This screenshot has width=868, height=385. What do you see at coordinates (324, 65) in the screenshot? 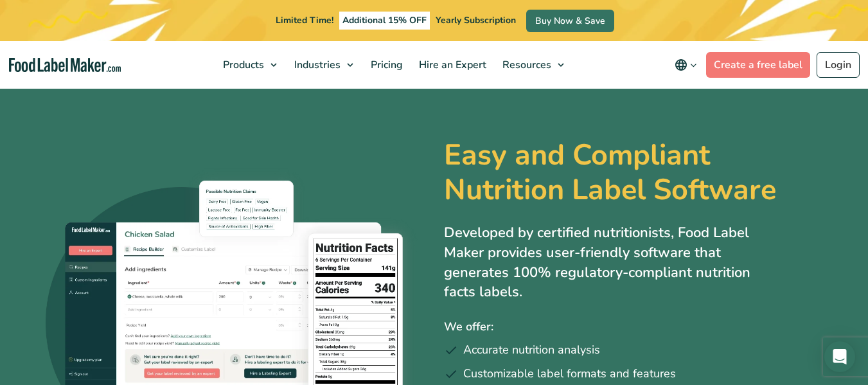
I see `a: Industries` at bounding box center [324, 65].